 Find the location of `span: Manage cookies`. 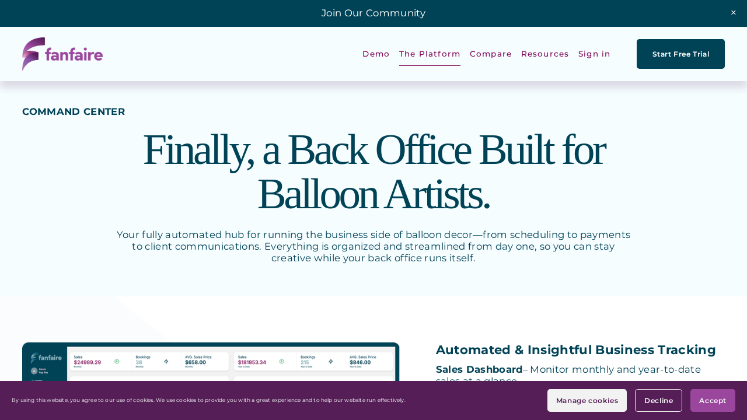

span: Manage cookies is located at coordinates (587, 400).